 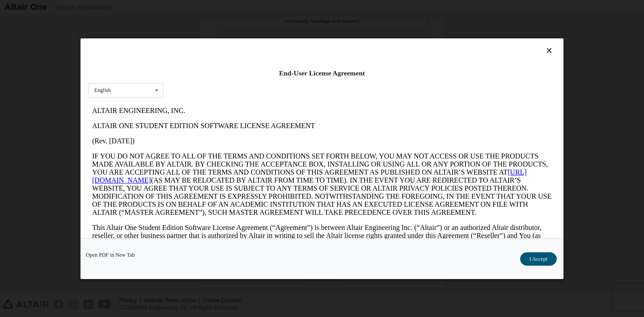 What do you see at coordinates (322, 73) in the screenshot?
I see `div: End-User License Agreement` at bounding box center [322, 73].